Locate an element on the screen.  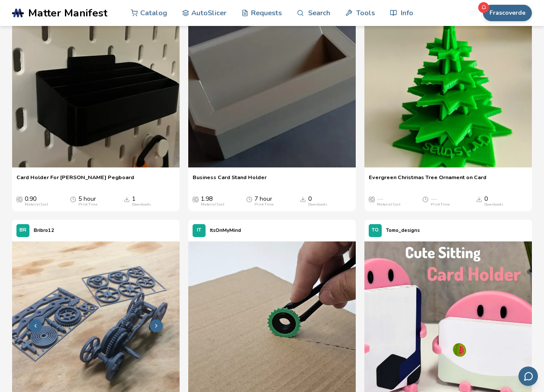
p: ItsOnMyMind is located at coordinates (226, 230).